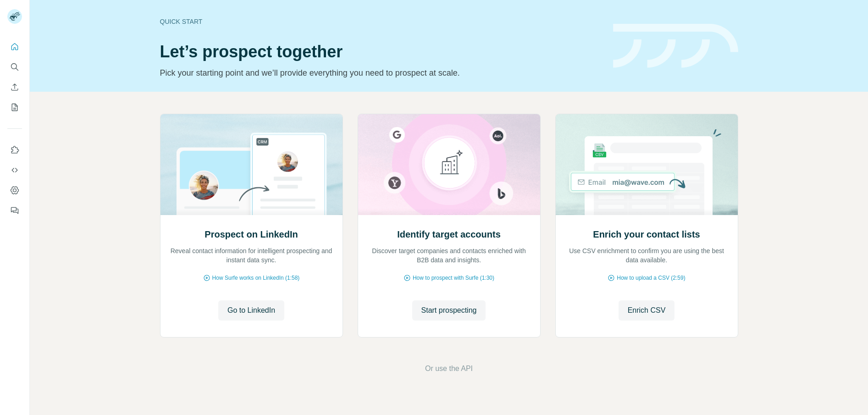 The height and width of the screenshot is (415, 868). What do you see at coordinates (15, 150) in the screenshot?
I see `button: Use Surfe on LinkedIn` at bounding box center [15, 150].